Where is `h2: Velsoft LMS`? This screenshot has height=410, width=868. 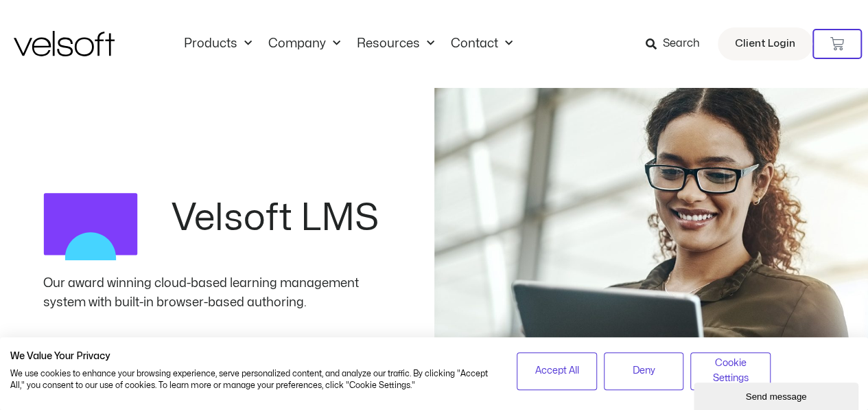 h2: Velsoft LMS is located at coordinates (281, 218).